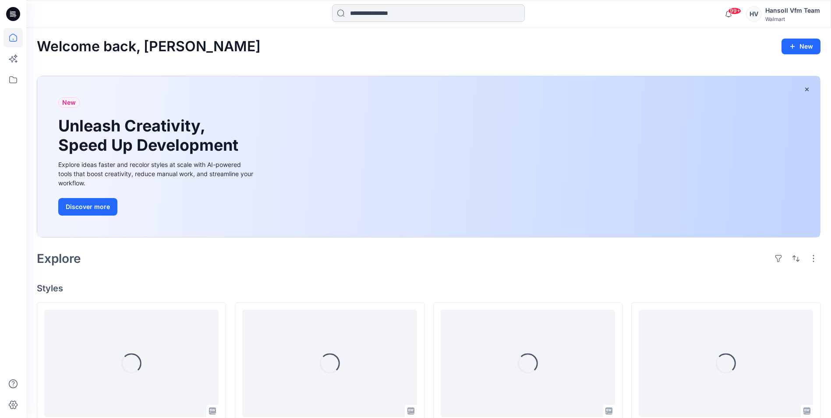 This screenshot has width=831, height=418. I want to click on button: Discover more, so click(88, 207).